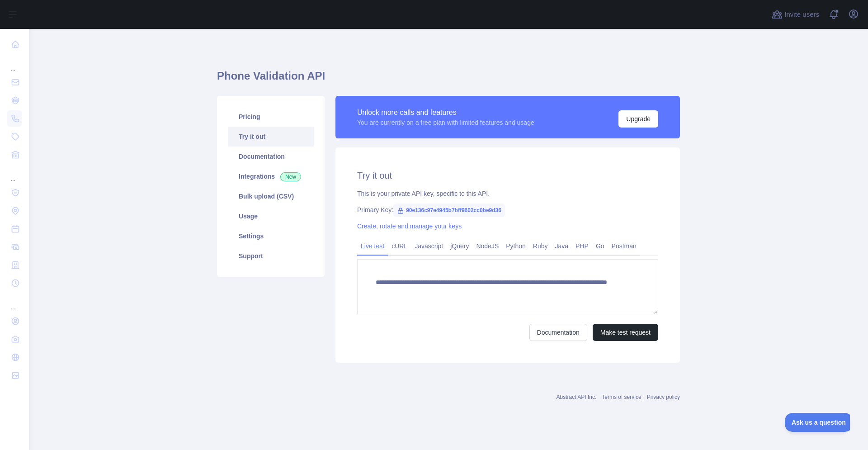 Image resolution: width=868 pixels, height=450 pixels. Describe the element at coordinates (373, 246) in the screenshot. I see `a: Live test` at that location.